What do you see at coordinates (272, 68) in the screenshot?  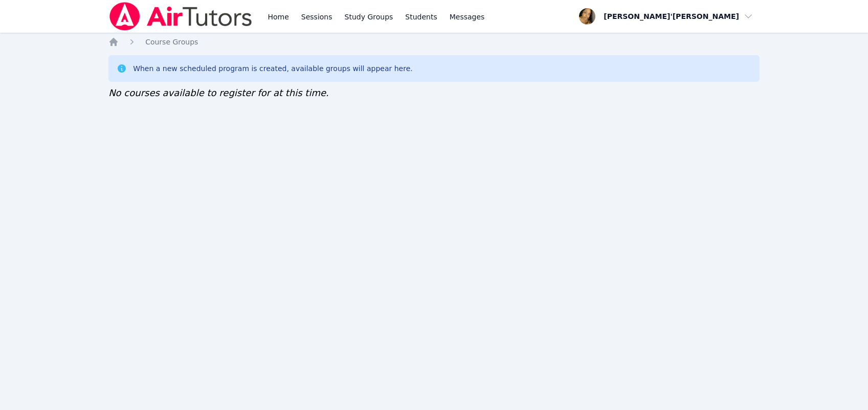 I see `div: When a new scheduled program is created, available groups will appear here.` at bounding box center [272, 68].